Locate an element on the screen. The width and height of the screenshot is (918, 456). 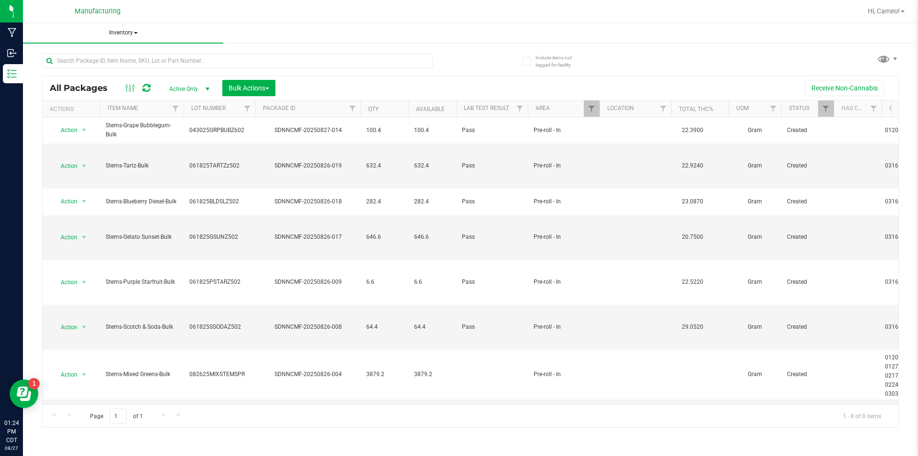
span: Stems-Mixed Greens-Bulk is located at coordinates (142, 374).